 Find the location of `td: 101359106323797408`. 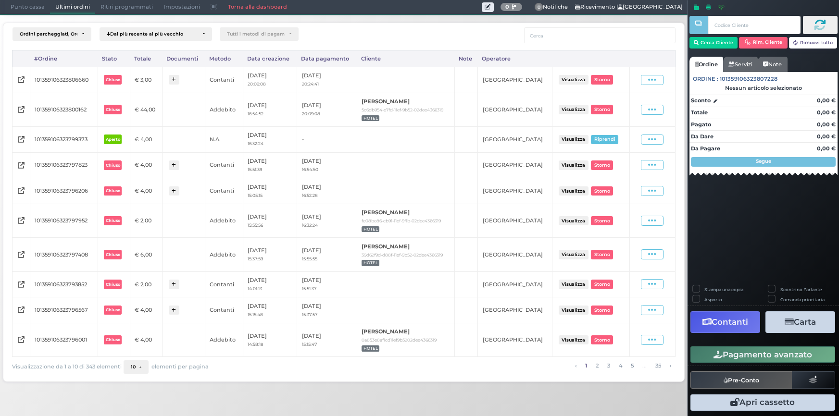

td: 101359106323797408 is located at coordinates (63, 255).